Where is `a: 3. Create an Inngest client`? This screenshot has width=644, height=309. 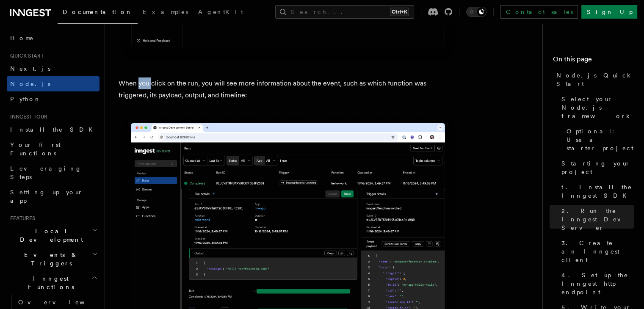
a: 3. Create an Inngest client is located at coordinates (595, 252).